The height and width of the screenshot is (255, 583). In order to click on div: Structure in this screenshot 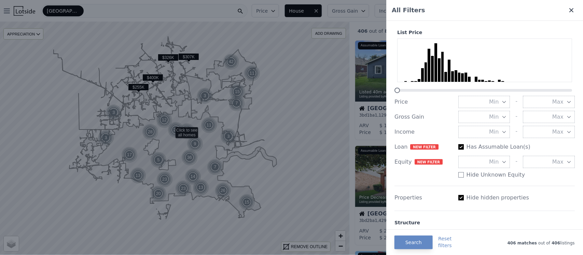, I will do `click(407, 223)`.